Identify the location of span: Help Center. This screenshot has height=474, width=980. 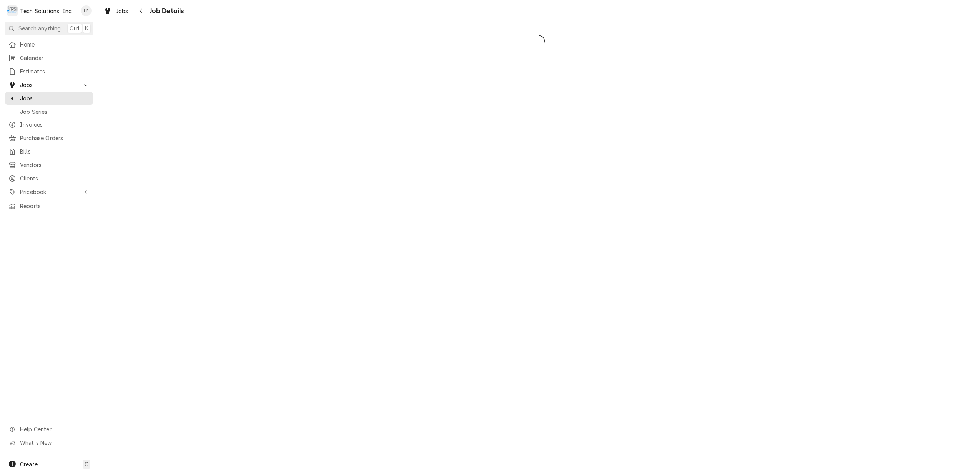
(54, 429).